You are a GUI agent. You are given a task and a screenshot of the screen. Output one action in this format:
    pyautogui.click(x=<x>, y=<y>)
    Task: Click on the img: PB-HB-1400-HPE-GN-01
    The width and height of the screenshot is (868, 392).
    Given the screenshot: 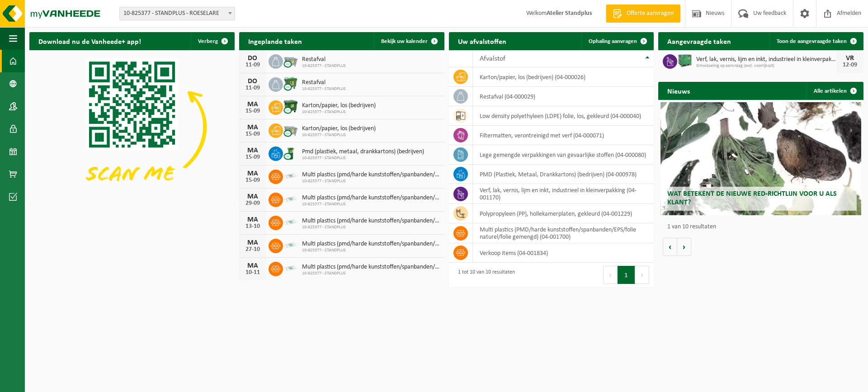 What is the action you would take?
    pyautogui.click(x=686, y=61)
    